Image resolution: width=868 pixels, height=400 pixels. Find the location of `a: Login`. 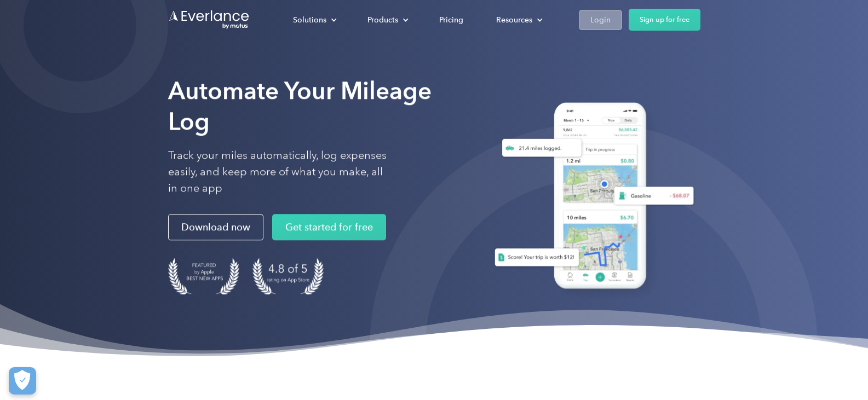

a: Login is located at coordinates (600, 20).